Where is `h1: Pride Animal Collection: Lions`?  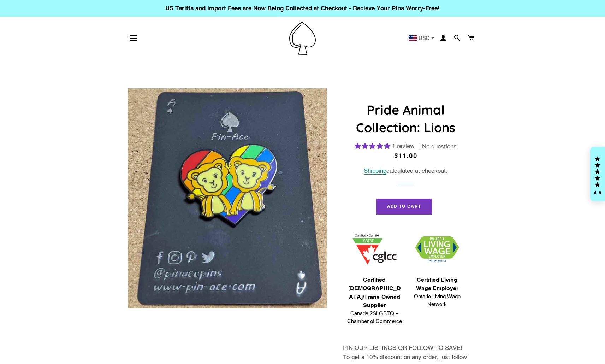
h1: Pride Animal Collection: Lions is located at coordinates (405, 119).